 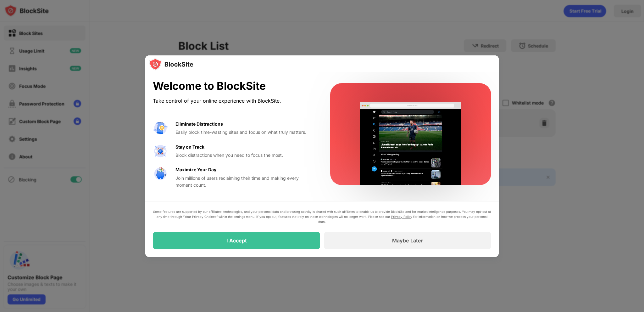 What do you see at coordinates (237, 240) in the screenshot?
I see `div: I Accept` at bounding box center [237, 240].